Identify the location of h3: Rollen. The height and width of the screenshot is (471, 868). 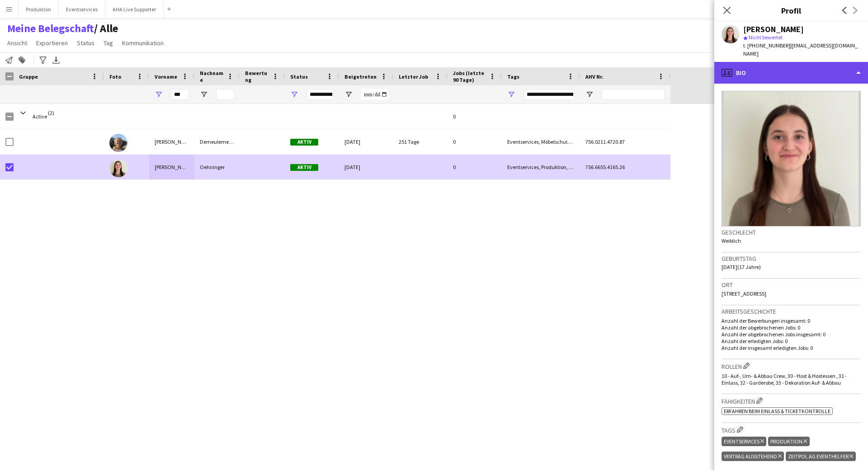
(791, 366).